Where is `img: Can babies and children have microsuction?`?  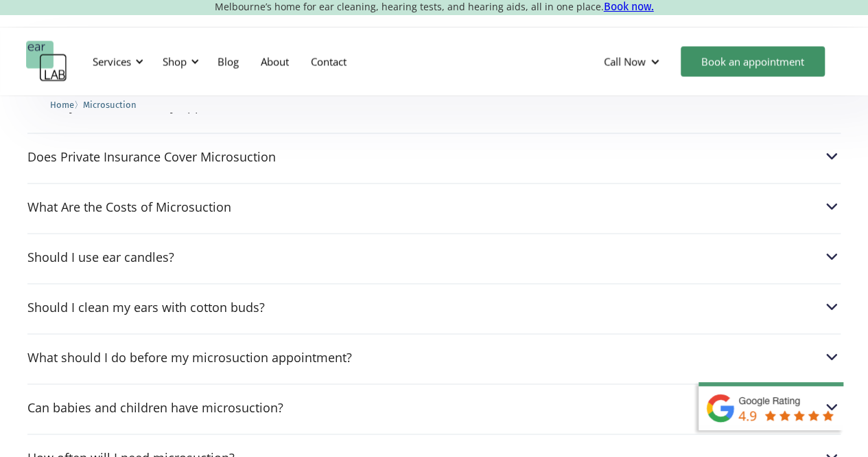
img: Can babies and children have microsuction? is located at coordinates (832, 407).